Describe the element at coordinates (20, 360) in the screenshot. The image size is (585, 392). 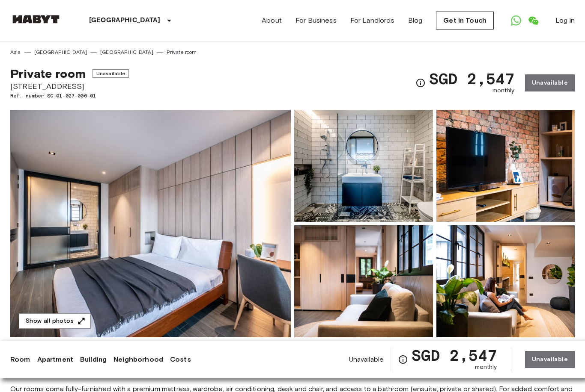
I see `a: Room` at that location.